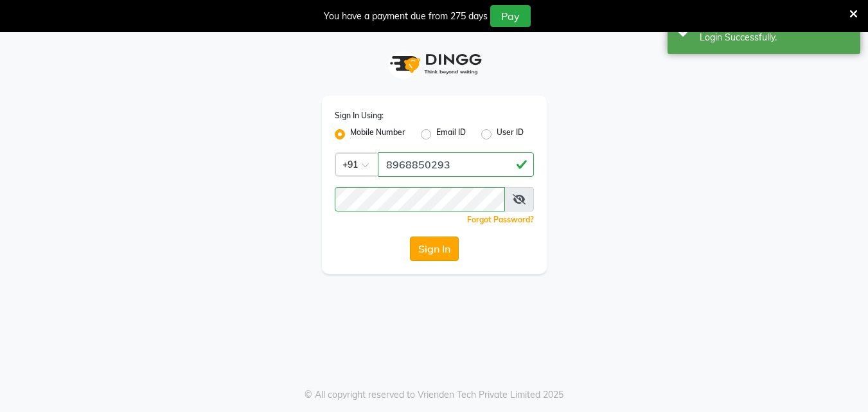 Image resolution: width=868 pixels, height=412 pixels. What do you see at coordinates (451, 134) in the screenshot?
I see `label: Email ID` at bounding box center [451, 134].